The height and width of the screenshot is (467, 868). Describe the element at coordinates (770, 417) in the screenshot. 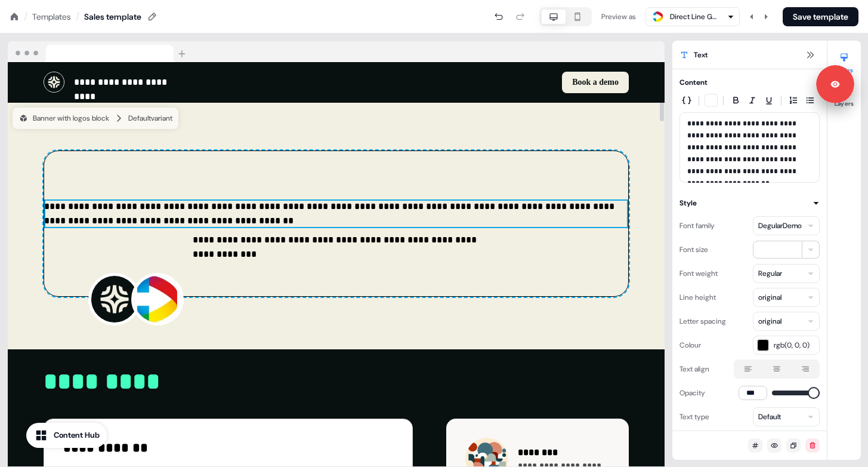

I see `div: Default` at that location.